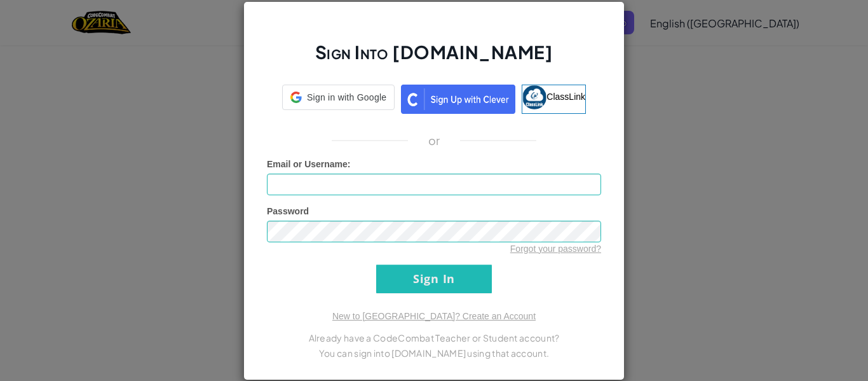 The width and height of the screenshot is (868, 381). What do you see at coordinates (307, 164) in the screenshot?
I see `span: Email or Username` at bounding box center [307, 164].